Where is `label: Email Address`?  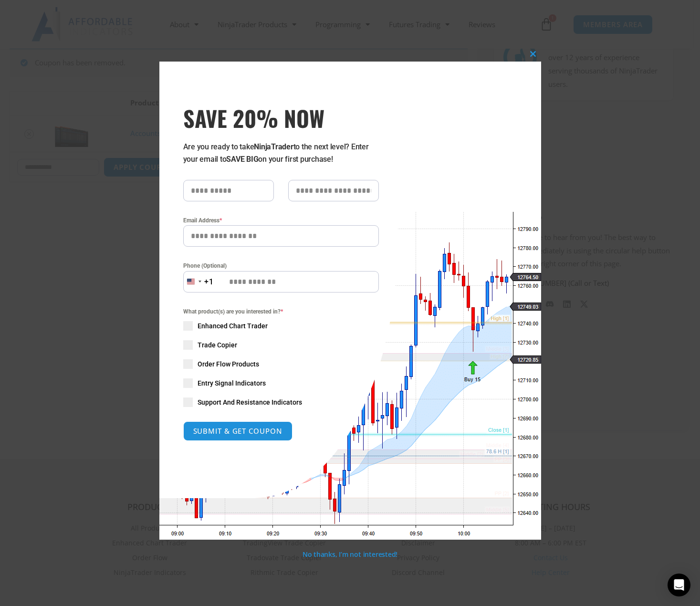
label: Email Address is located at coordinates (281, 221).